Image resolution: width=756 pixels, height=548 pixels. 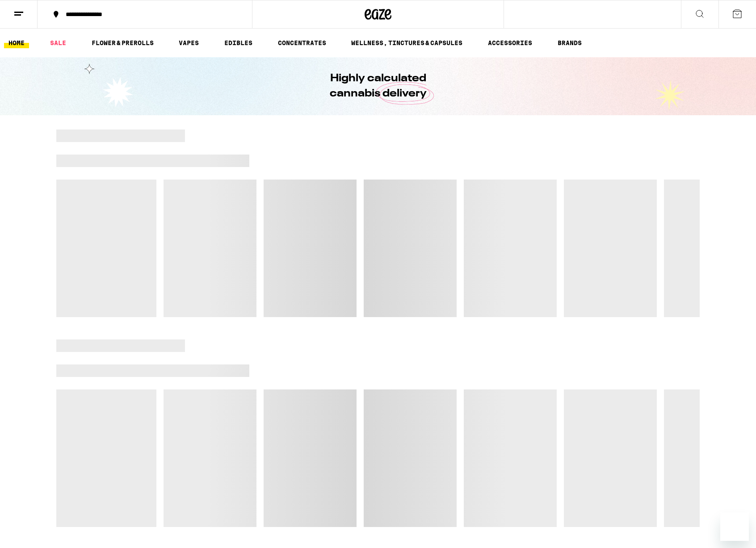 What do you see at coordinates (16, 43) in the screenshot?
I see `a: HOME` at bounding box center [16, 43].